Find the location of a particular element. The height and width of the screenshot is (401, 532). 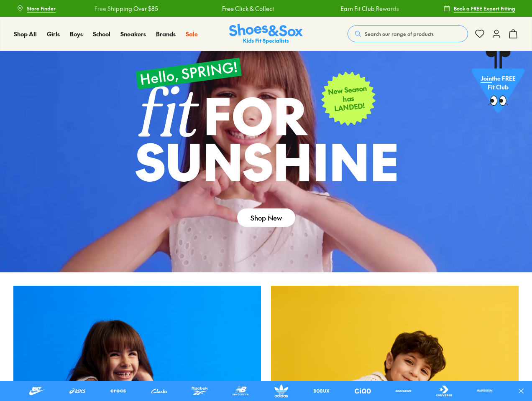

a: Brands is located at coordinates (166, 34).